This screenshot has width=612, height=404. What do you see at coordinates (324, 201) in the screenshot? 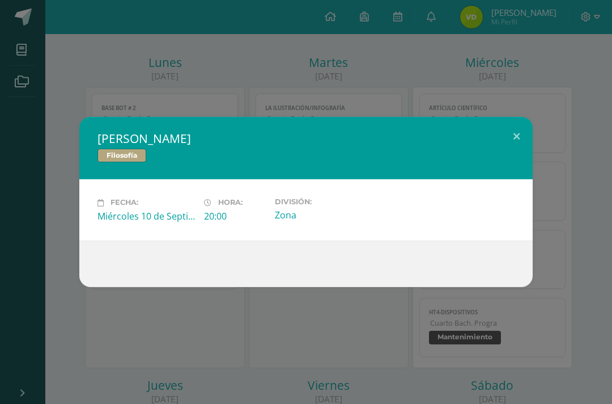
I see `label: División:` at bounding box center [324, 201].